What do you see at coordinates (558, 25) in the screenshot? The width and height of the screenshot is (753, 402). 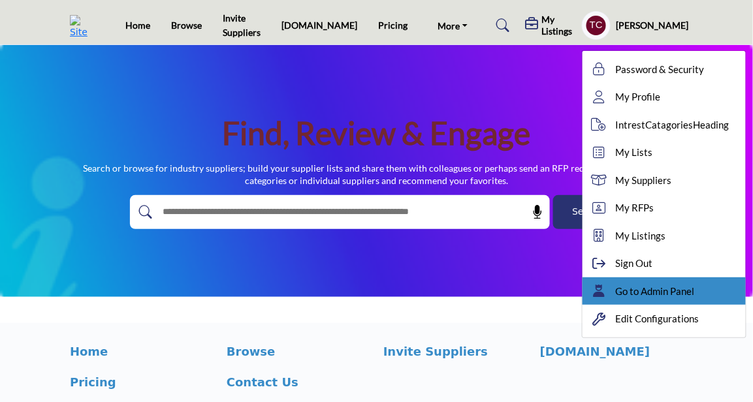 I see `h5: My Listings` at bounding box center [558, 25].